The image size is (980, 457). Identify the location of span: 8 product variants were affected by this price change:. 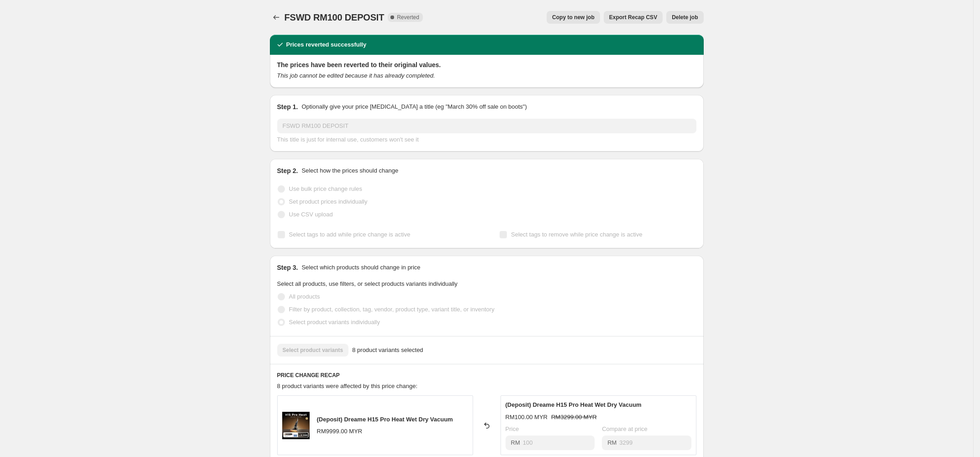
(347, 385).